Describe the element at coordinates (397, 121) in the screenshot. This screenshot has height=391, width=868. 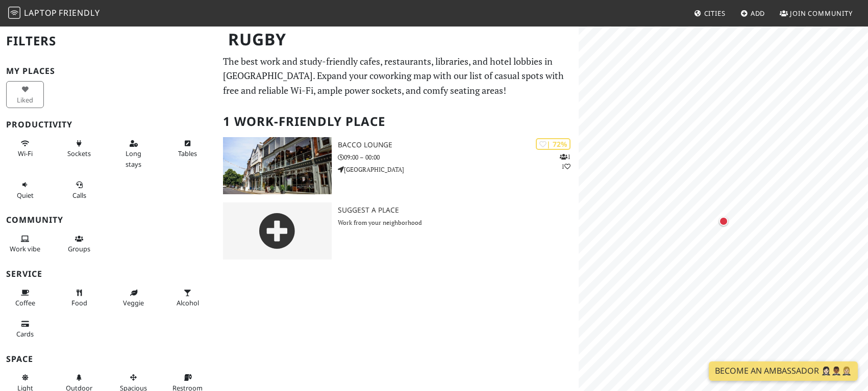
I see `h2: 1 Work-Friendly Place` at that location.